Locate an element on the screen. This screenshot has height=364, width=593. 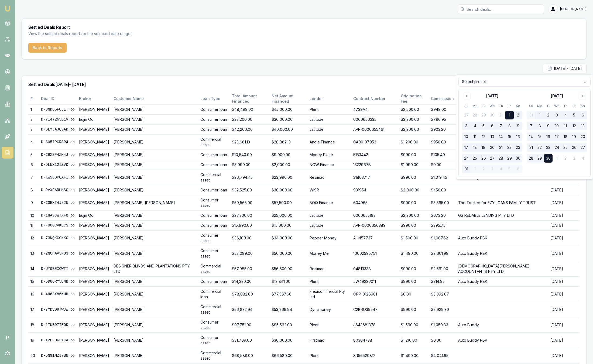
button: 6 is located at coordinates (583, 115).